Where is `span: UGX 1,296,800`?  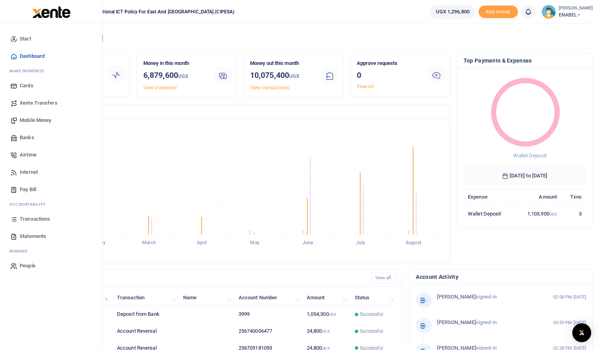
span: UGX 1,296,800 is located at coordinates (452, 12).